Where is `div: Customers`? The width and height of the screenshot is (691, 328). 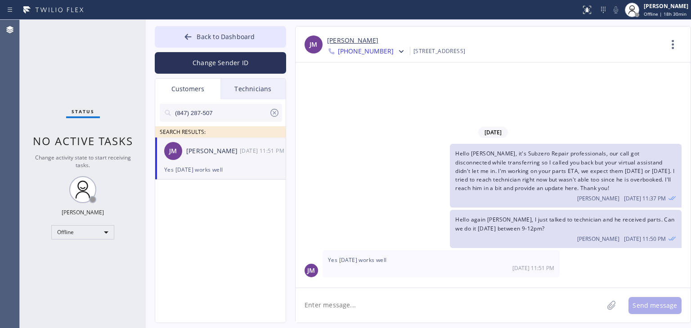
div: Customers is located at coordinates (188, 89).